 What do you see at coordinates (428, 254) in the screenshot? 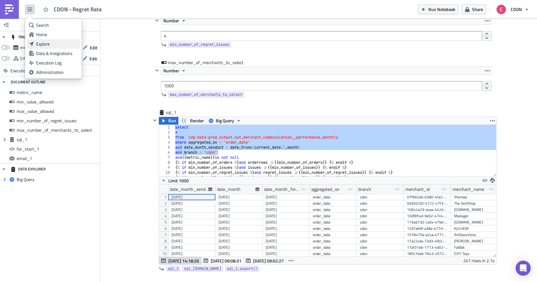
I see `div: 185c16eb-7643-4572-8f02-66ffa7d6a8fb` at bounding box center [428, 254].